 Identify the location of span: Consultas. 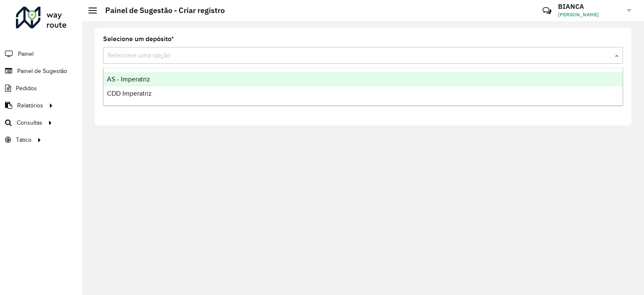
(30, 122).